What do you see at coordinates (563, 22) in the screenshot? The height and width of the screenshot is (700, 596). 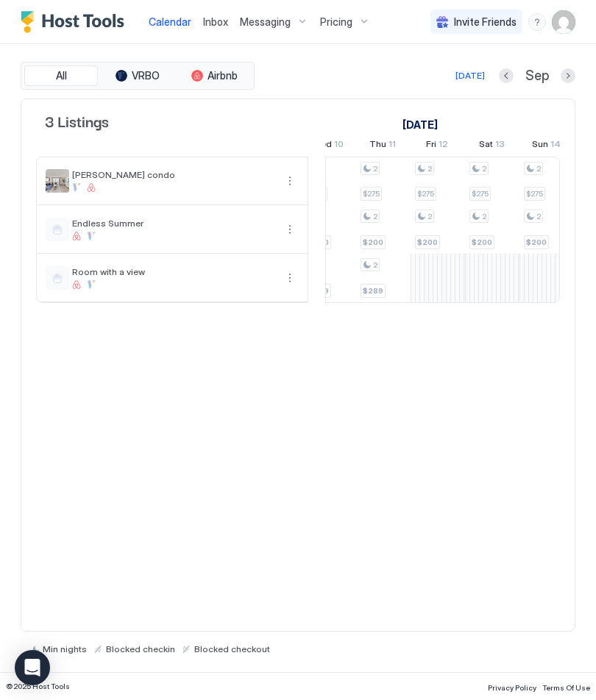 I see `div: User profile` at bounding box center [563, 22].